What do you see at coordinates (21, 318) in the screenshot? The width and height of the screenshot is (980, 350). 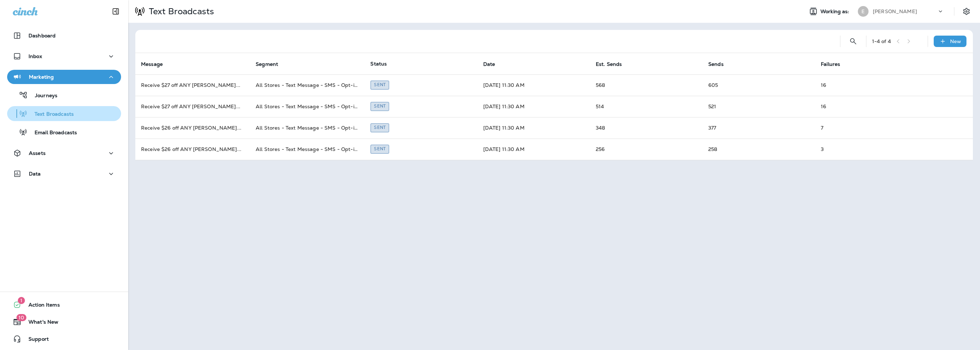 I see `span: 10` at bounding box center [21, 318].